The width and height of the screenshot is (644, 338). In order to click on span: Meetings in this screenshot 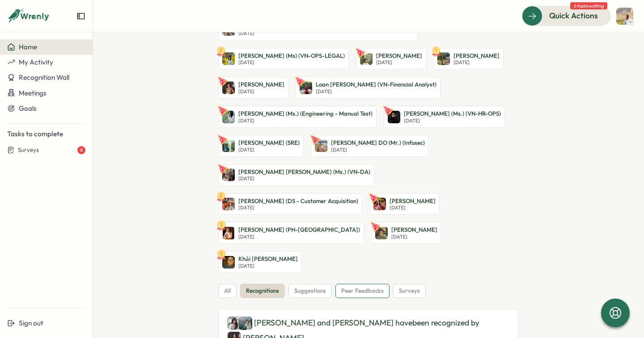, I will do `click(33, 93)`.